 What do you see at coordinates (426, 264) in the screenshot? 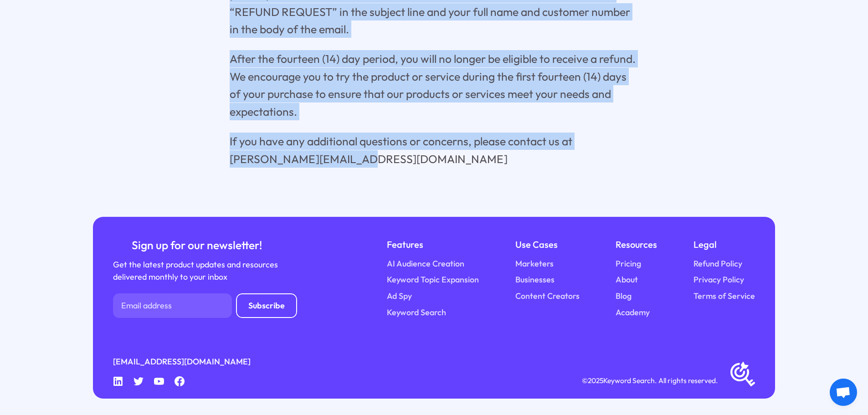
I see `a: AI Audience Creation` at bounding box center [426, 264].